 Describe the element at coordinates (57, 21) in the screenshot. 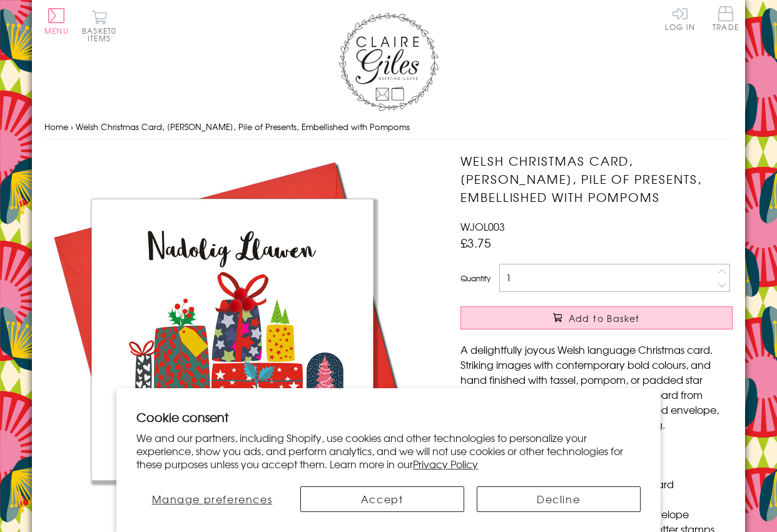

I see `button: Menu` at that location.